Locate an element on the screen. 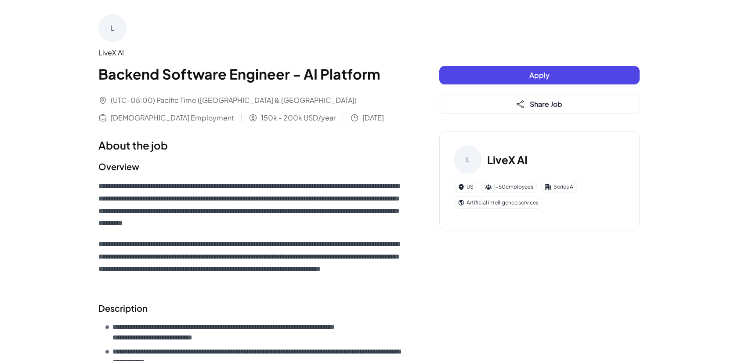  span: Share Job is located at coordinates (546, 104).